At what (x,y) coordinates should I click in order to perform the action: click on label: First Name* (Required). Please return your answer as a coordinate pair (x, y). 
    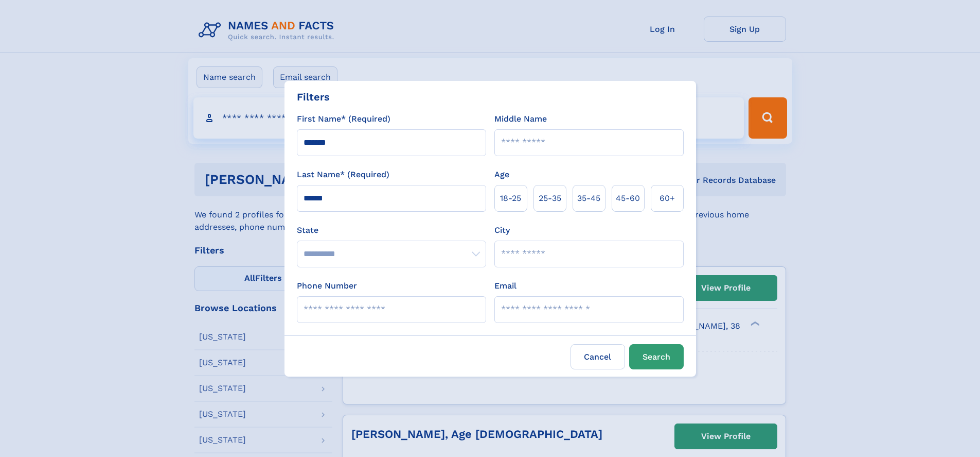
    Looking at the image, I should click on (344, 119).